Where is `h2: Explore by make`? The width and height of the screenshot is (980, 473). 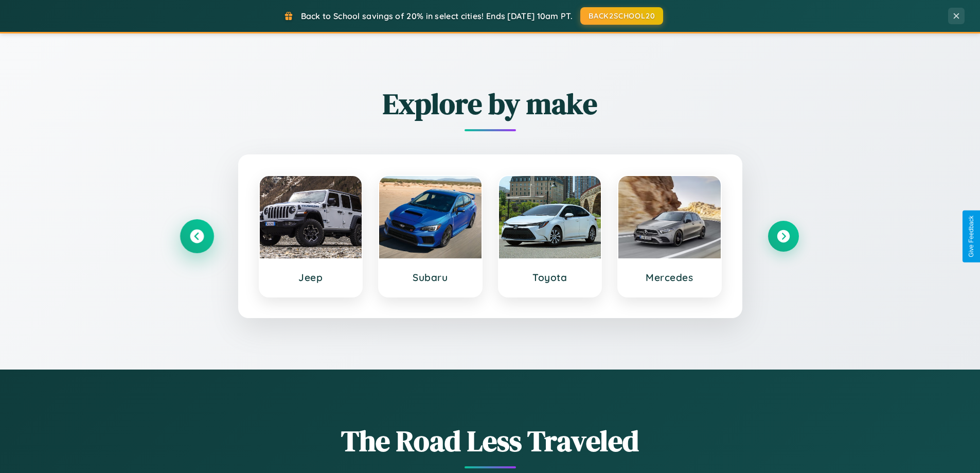
h2: Explore by make is located at coordinates (490, 104).